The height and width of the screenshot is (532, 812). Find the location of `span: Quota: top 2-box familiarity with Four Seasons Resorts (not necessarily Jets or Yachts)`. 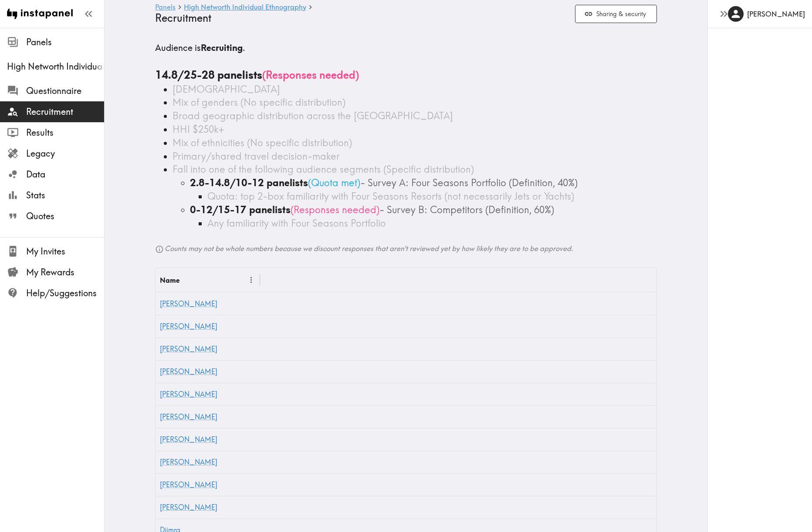

span: Quota: top 2-box familiarity with Four Seasons Resorts (not necessarily Jets or Yachts) is located at coordinates (391, 196).